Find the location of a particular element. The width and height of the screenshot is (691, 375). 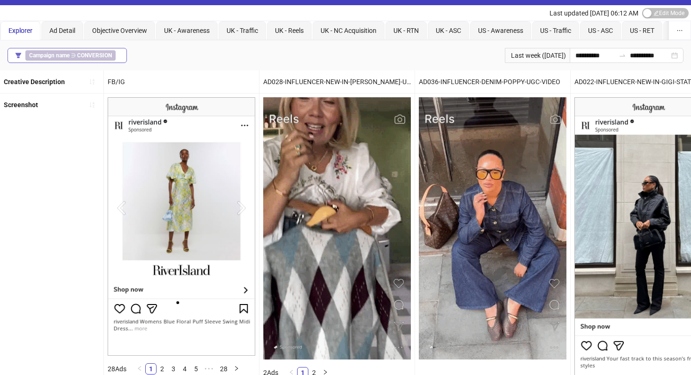

img: Screenshot 120230741864560599 is located at coordinates (337, 228).